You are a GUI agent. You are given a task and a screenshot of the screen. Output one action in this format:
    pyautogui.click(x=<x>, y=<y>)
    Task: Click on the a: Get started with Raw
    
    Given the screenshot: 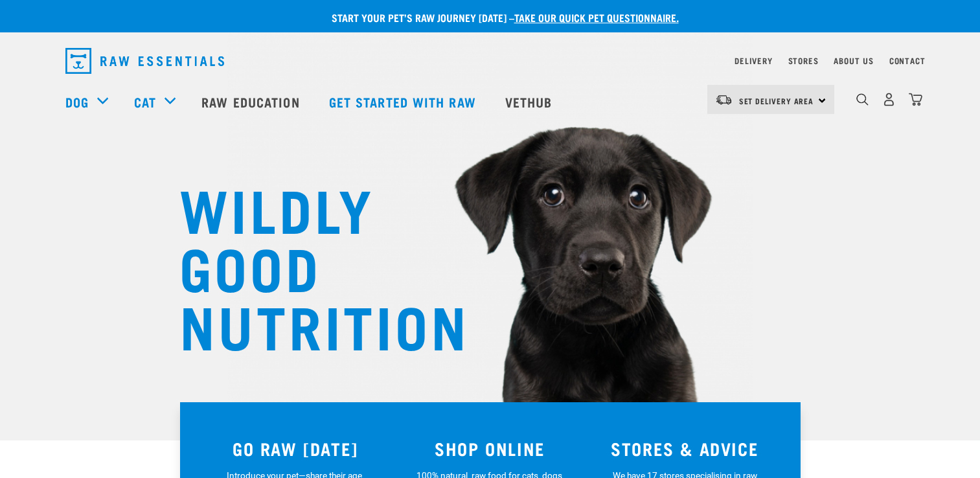 What is the action you would take?
    pyautogui.click(x=404, y=102)
    